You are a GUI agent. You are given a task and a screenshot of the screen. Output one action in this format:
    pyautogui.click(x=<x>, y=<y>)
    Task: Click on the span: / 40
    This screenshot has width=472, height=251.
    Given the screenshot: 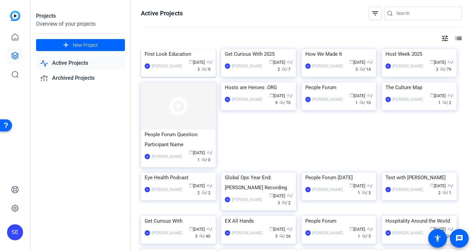 What is the action you would take?
    pyautogui.click(x=205, y=236)
    